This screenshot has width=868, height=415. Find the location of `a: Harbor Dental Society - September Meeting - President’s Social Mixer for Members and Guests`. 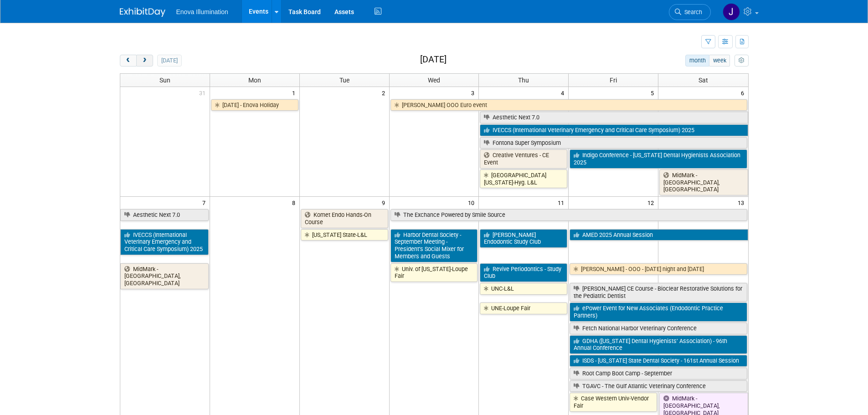

a: Harbor Dental Society - September Meeting - President’s Social Mixer for Members and Guests is located at coordinates (434, 246).